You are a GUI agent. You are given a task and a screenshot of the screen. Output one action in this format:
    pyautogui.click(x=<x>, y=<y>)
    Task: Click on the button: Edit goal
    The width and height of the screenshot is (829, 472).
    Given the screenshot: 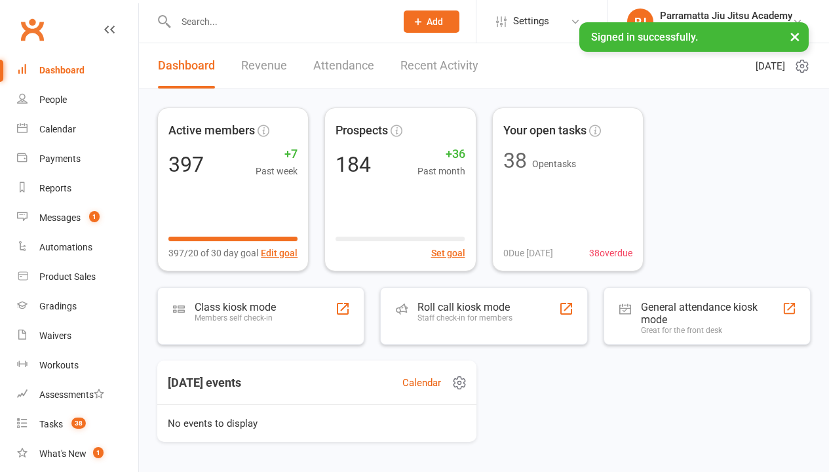 What is the action you would take?
    pyautogui.click(x=279, y=253)
    